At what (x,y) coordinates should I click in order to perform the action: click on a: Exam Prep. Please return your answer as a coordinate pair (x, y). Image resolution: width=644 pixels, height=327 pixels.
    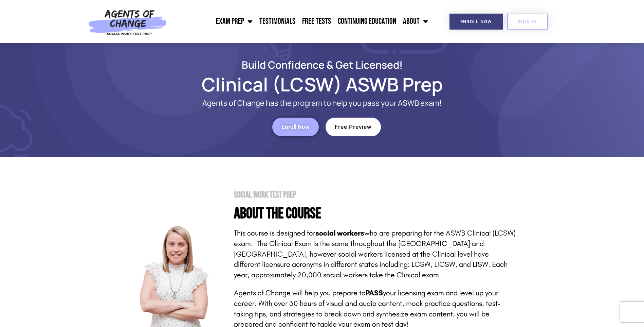
    Looking at the image, I should click on (234, 22).